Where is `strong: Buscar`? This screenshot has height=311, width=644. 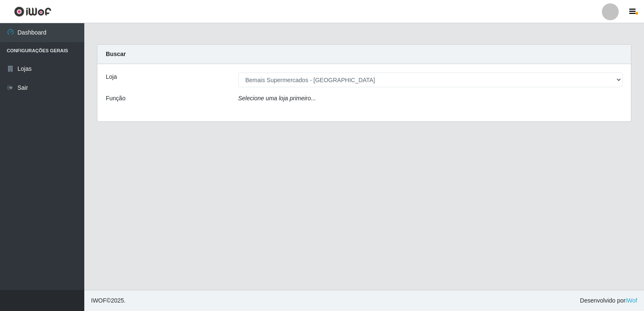
strong: Buscar is located at coordinates (115, 54).